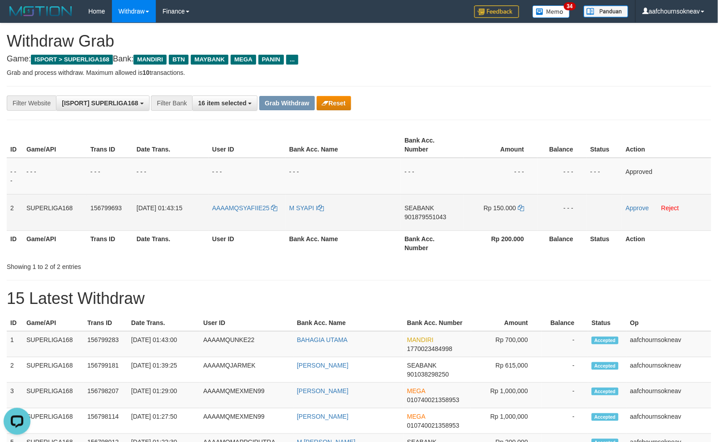  I want to click on td: Rp 615,000, so click(506, 369).